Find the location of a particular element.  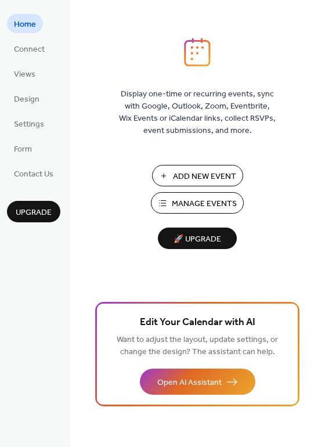

span: Form is located at coordinates (23, 149).